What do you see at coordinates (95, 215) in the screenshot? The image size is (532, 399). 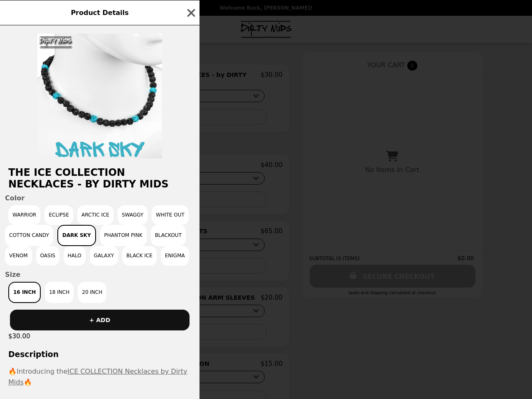 I see `button: Arctic Ice` at bounding box center [95, 215].